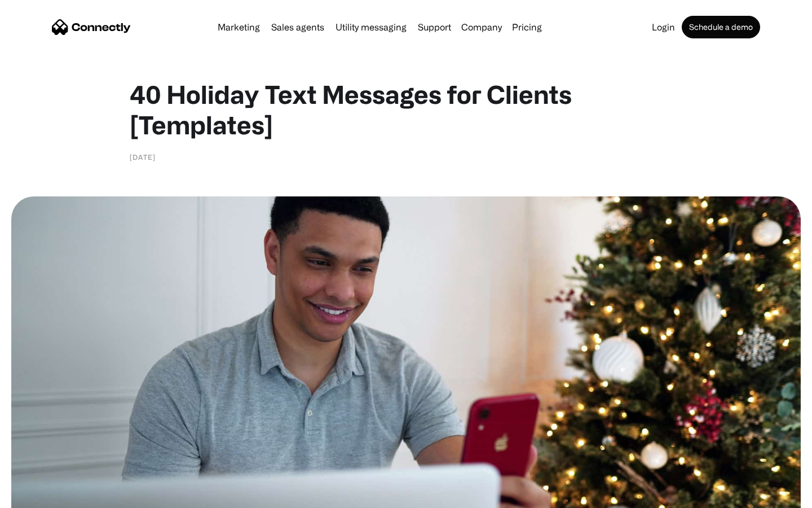 This screenshot has width=812, height=508. Describe the element at coordinates (526, 27) in the screenshot. I see `a: Pricing` at that location.